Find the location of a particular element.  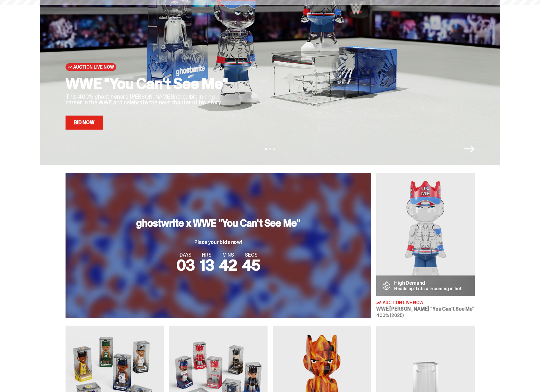

p: Place your bids now! is located at coordinates (218, 242).